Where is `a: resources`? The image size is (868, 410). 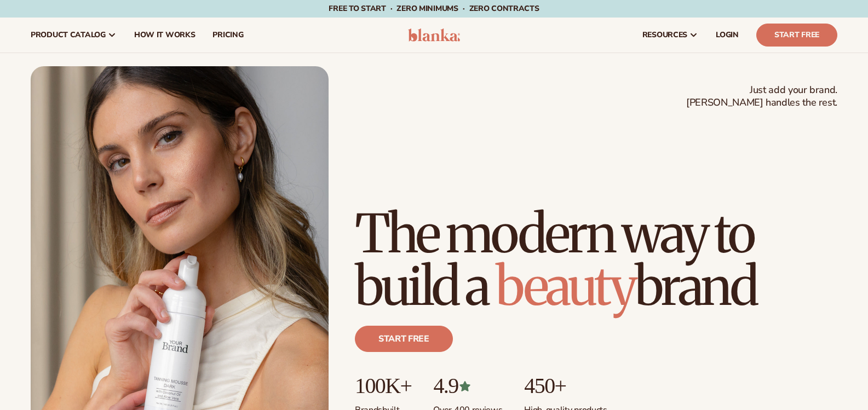 a: resources is located at coordinates (670, 35).